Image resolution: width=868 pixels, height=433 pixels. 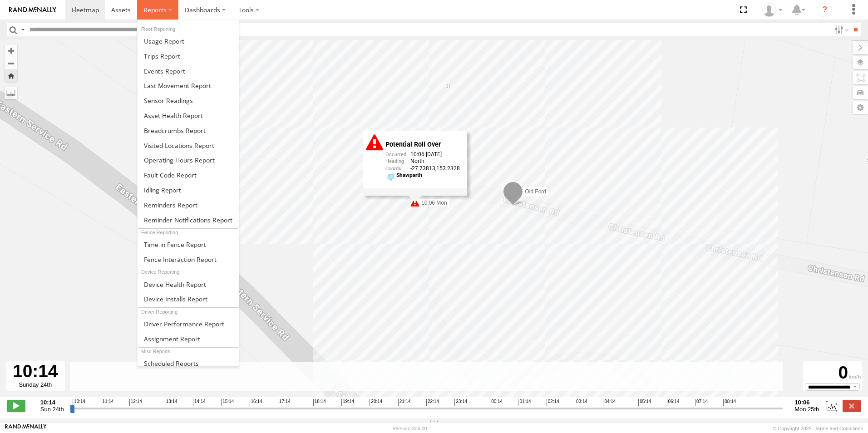 What do you see at coordinates (729, 403) in the screenshot?
I see `span: 08:14` at bounding box center [729, 403].